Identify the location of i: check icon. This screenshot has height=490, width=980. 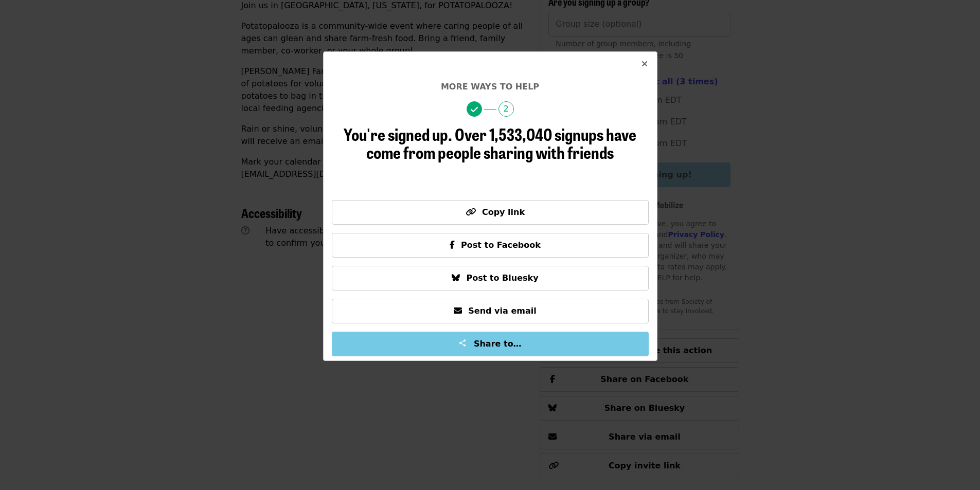
(474, 110).